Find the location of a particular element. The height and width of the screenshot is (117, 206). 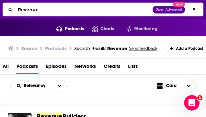

a: Credits is located at coordinates (112, 68).